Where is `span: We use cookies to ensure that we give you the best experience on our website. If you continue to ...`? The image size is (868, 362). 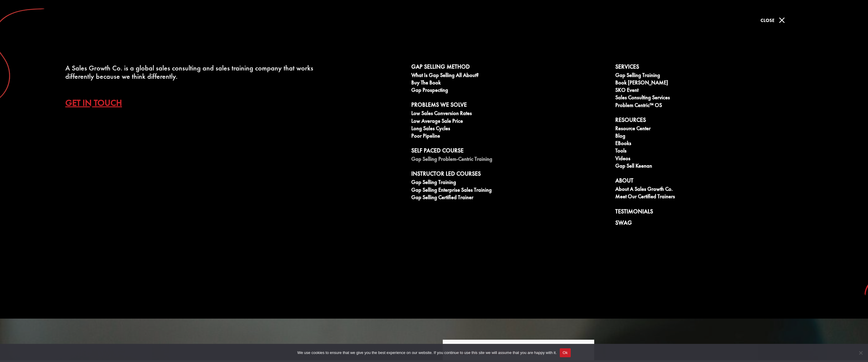
span: We use cookies to ensure that we give you the best experience on our website. If you continue to ... is located at coordinates (427, 353).